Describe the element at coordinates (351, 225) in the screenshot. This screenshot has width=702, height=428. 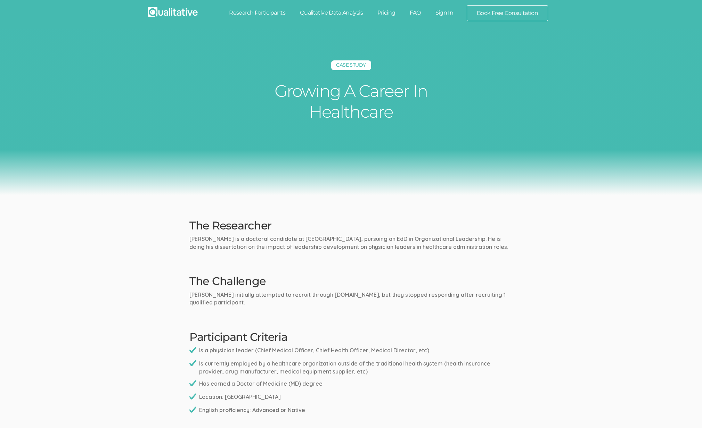
I see `h2: The Researcher` at that location.